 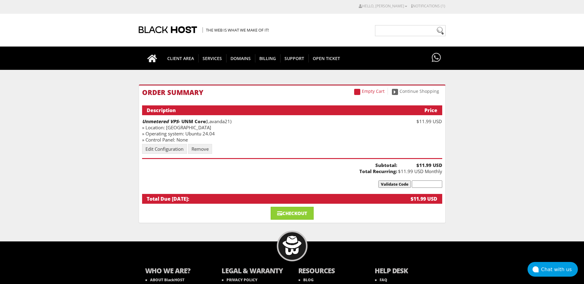 What do you see at coordinates (269, 172) in the screenshot?
I see `b: Total Recurring:` at bounding box center [269, 172].